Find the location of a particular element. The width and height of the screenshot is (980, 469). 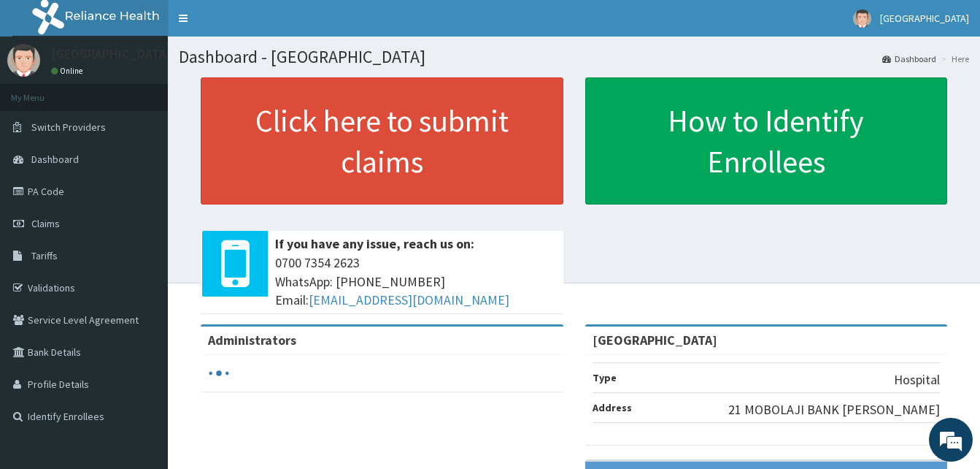

b: Administrators is located at coordinates (252, 340).